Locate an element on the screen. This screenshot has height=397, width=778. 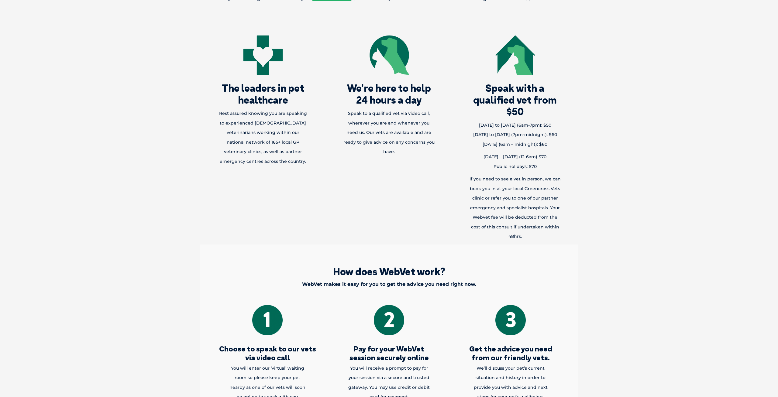
h3: Pay for your WebVet session securely online is located at coordinates (389, 354).